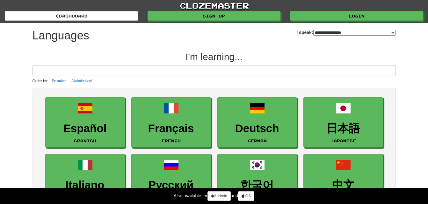 This screenshot has width=428, height=204. I want to click on small: German, so click(257, 141).